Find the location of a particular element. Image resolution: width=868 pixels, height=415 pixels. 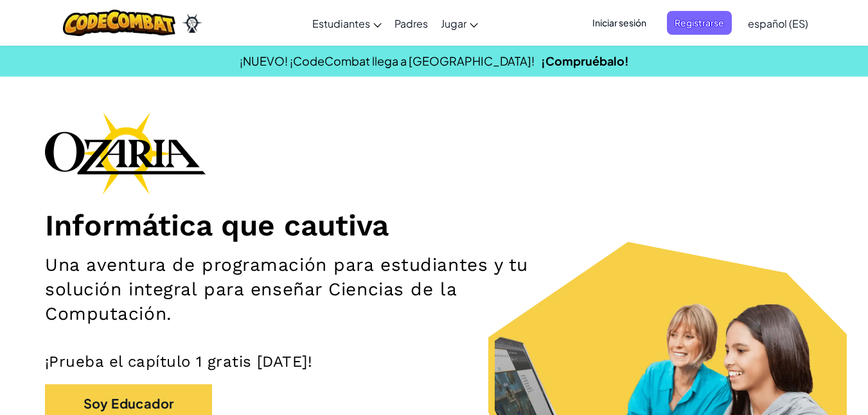

h1: Informática que cautiva is located at coordinates (434, 225).